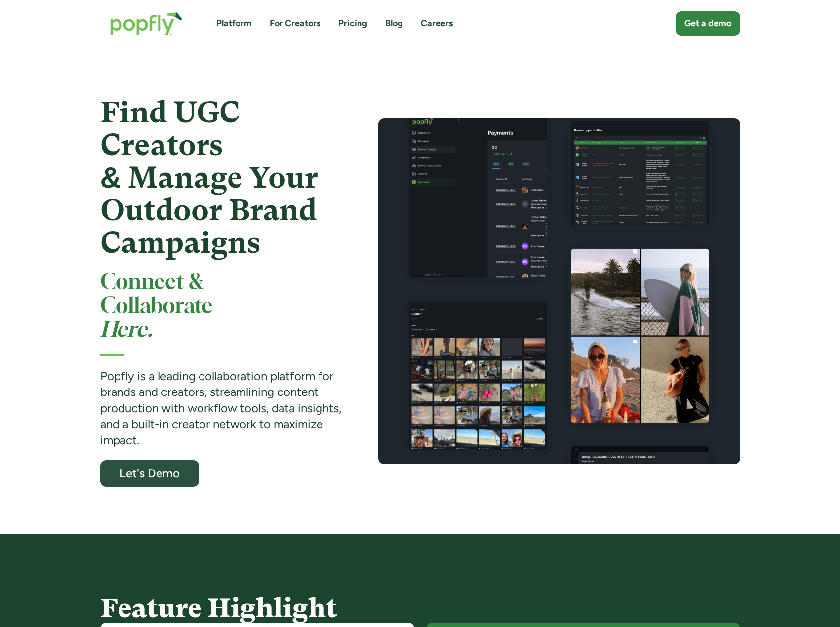 The image size is (840, 627). What do you see at coordinates (352, 24) in the screenshot?
I see `a: Pricing` at bounding box center [352, 24].